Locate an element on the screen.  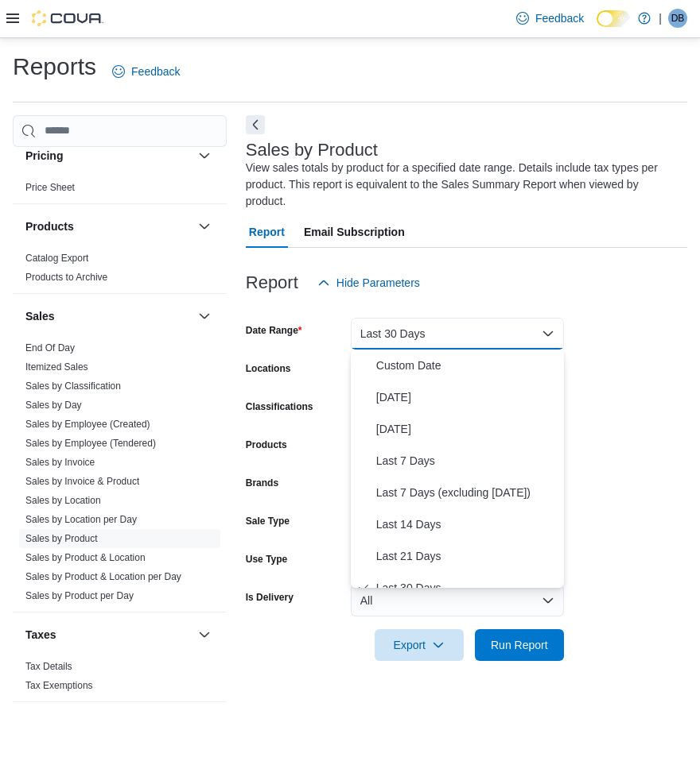
span: Last 14 Days is located at coordinates (467, 525).